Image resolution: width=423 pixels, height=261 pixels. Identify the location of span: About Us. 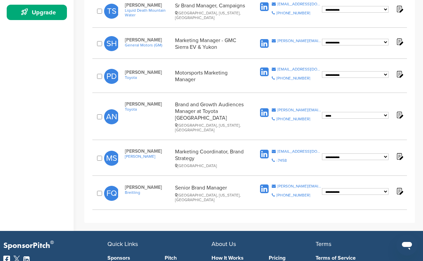
(223, 244).